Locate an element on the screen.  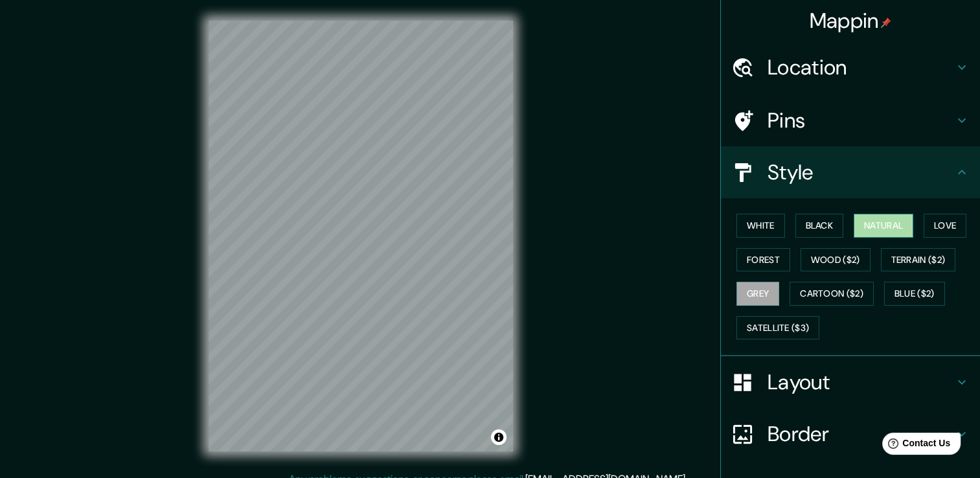
button: Love is located at coordinates (945, 225).